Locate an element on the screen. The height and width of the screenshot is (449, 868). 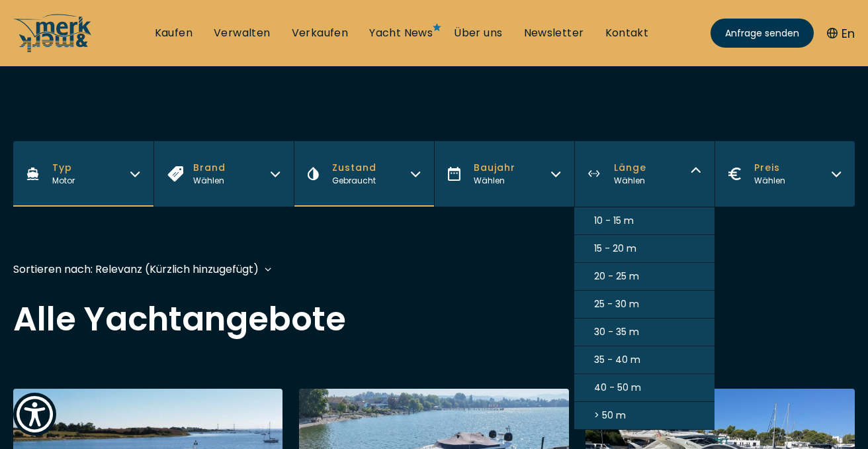
div: Sortieren nach: Relevanz (Kürzlich hinzugefügt) is located at coordinates (135, 269).